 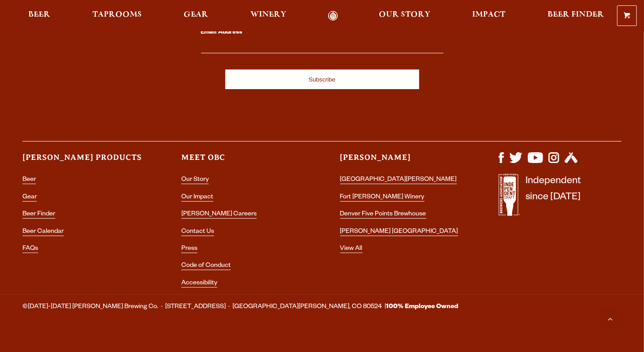 What do you see at coordinates (197, 232) in the screenshot?
I see `a: Contact Us` at bounding box center [197, 232].